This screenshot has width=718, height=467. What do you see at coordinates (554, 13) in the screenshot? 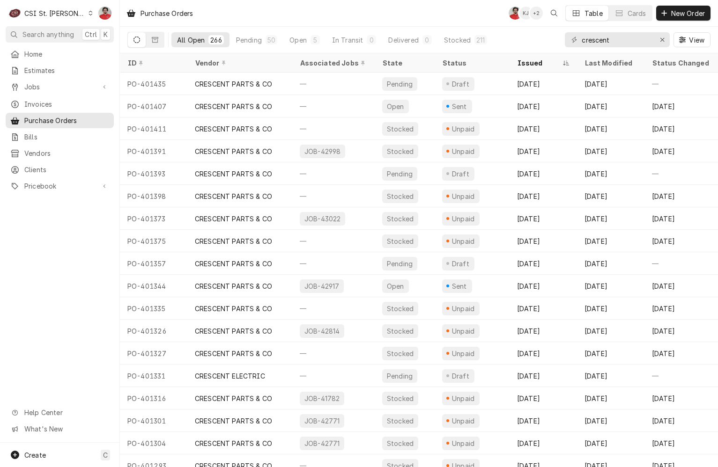
I see `button: Open search` at bounding box center [554, 13].